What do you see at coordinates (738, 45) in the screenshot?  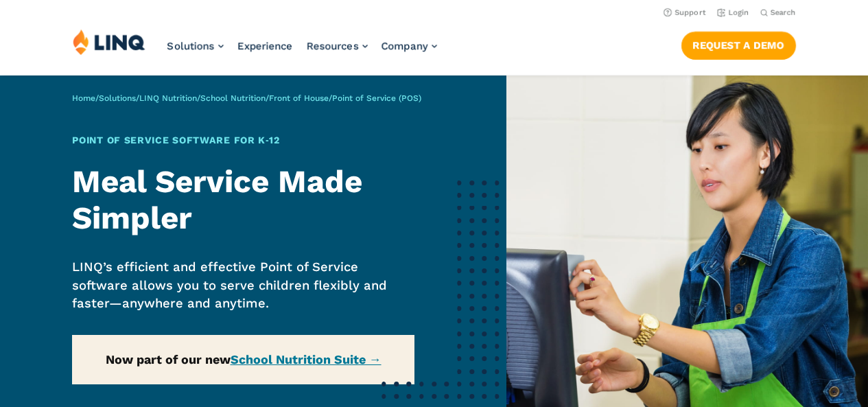 I see `a: Request a Demo` at bounding box center [738, 45].